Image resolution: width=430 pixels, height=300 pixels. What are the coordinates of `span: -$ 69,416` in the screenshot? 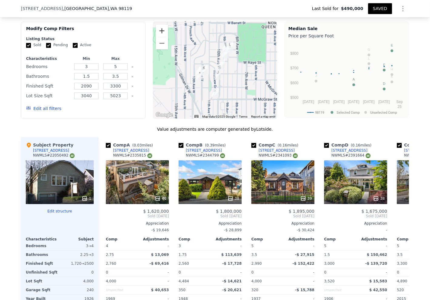 It's located at (159, 263).